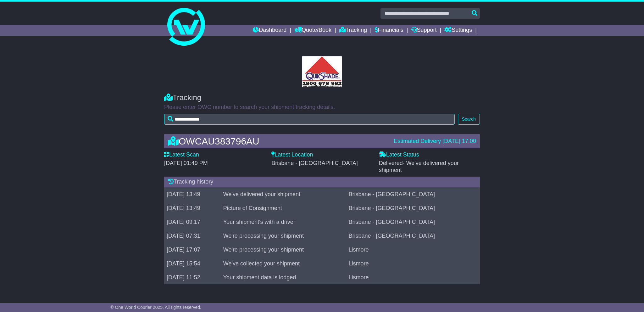  Describe the element at coordinates (322, 182) in the screenshot. I see `div: Tracking history` at that location.